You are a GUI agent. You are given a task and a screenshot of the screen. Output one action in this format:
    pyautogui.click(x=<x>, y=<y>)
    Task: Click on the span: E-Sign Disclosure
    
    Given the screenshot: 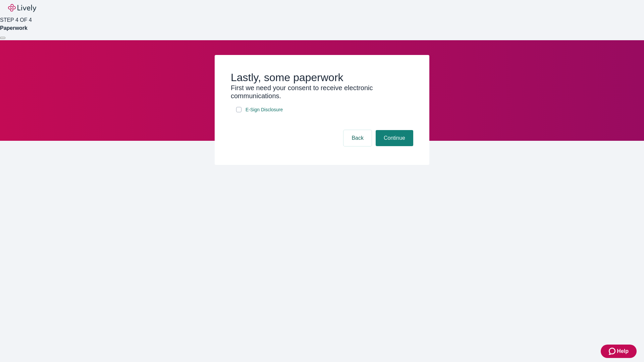 What is the action you would take?
    pyautogui.click(x=264, y=110)
    